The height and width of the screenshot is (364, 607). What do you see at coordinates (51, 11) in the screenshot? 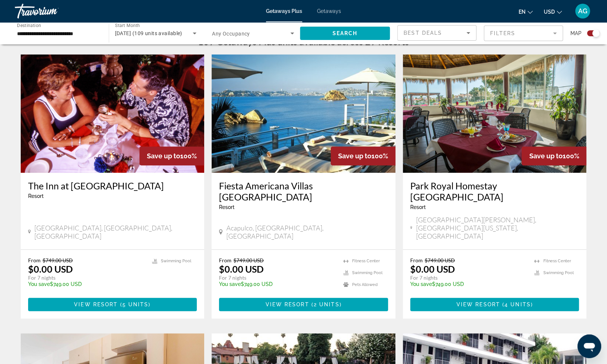
I see `a: Travorium` at bounding box center [51, 11].